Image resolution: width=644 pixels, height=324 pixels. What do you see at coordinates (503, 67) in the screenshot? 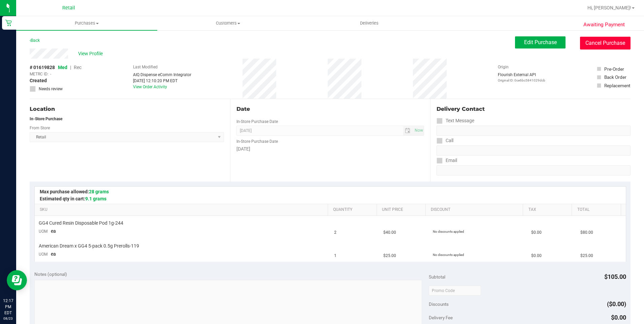
I see `label: Origin` at bounding box center [503, 67].